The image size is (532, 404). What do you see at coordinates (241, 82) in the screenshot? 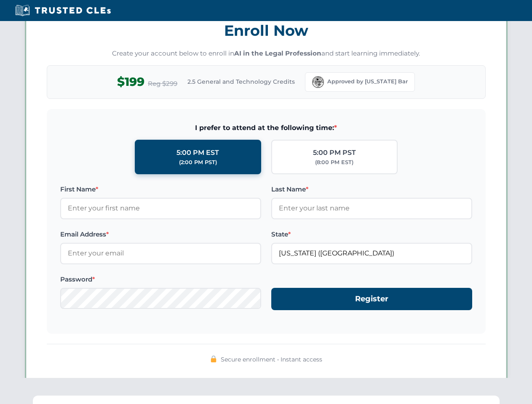
I see `span: 2.5 General and Technology Credits` at bounding box center [241, 82].